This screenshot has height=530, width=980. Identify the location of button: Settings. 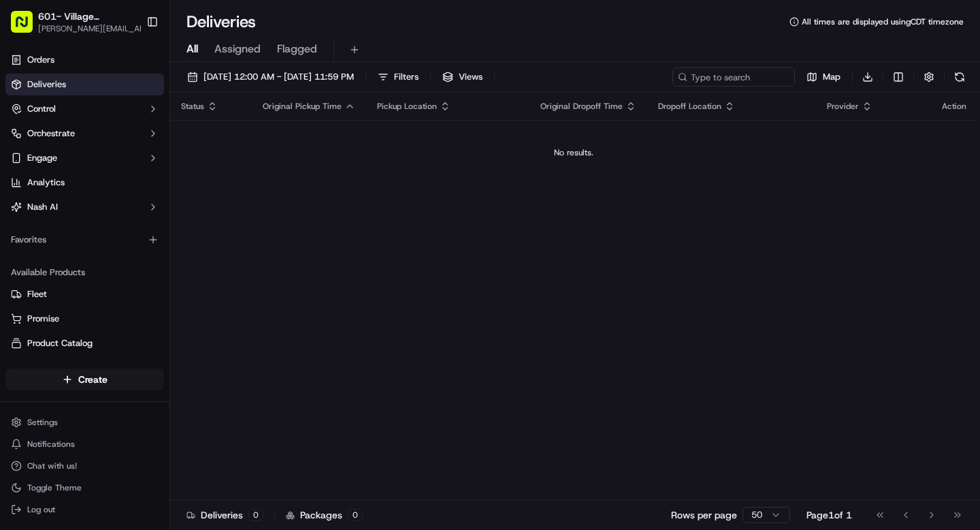
(84, 422).